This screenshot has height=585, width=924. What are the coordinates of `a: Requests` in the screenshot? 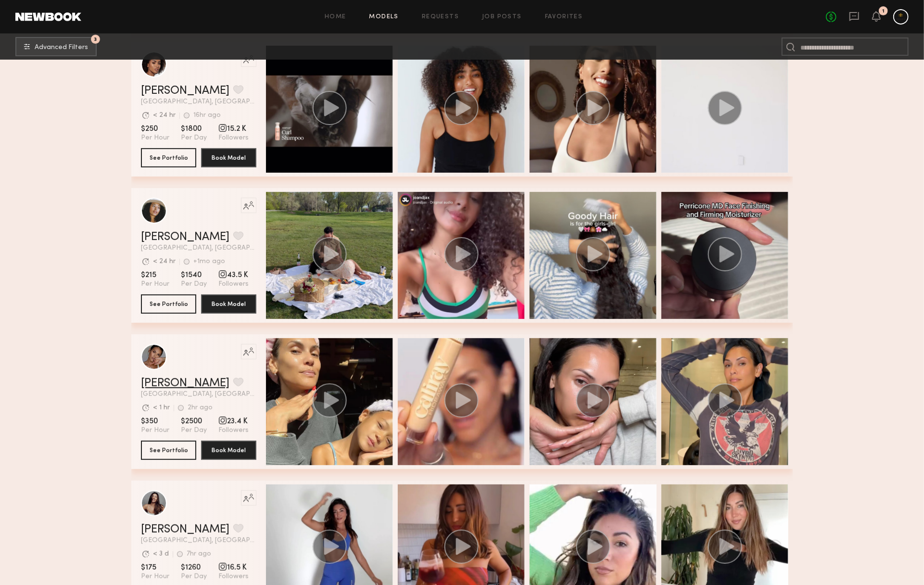 It's located at (440, 17).